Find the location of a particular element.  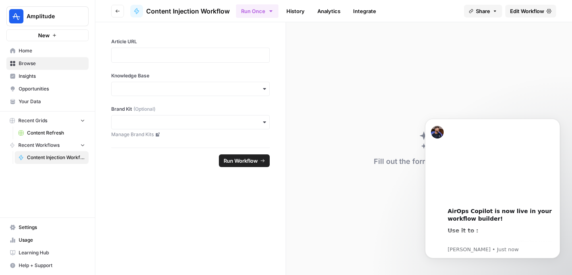

span: (Optional) is located at coordinates (144, 109).